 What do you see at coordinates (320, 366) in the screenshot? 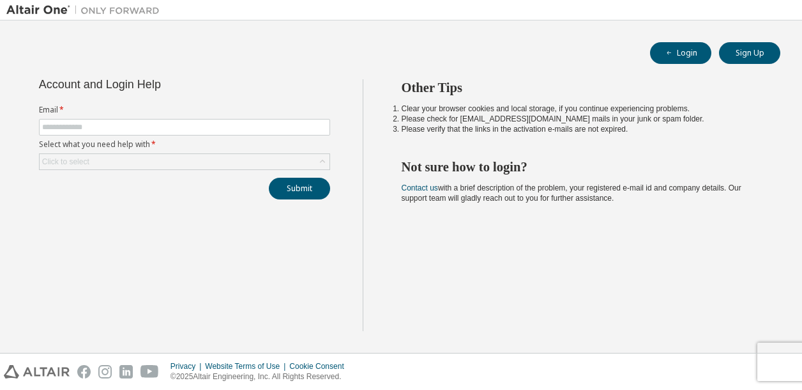
I see `div: Cookie Consent` at bounding box center [320, 366].